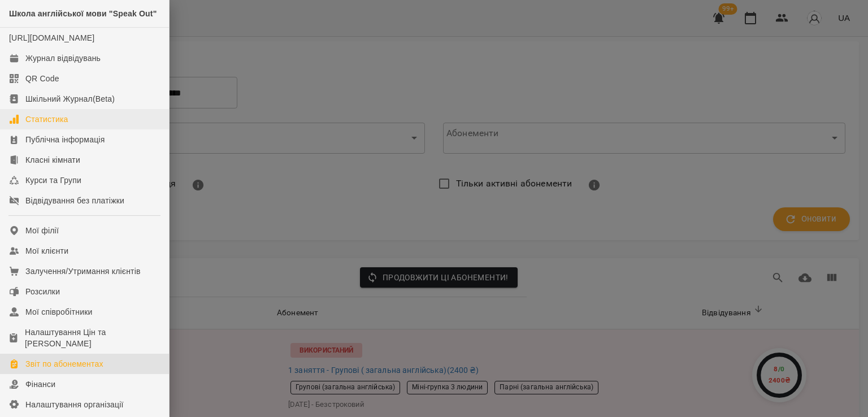 This screenshot has height=417, width=868. I want to click on div: Шкільний Журнал(Beta), so click(70, 99).